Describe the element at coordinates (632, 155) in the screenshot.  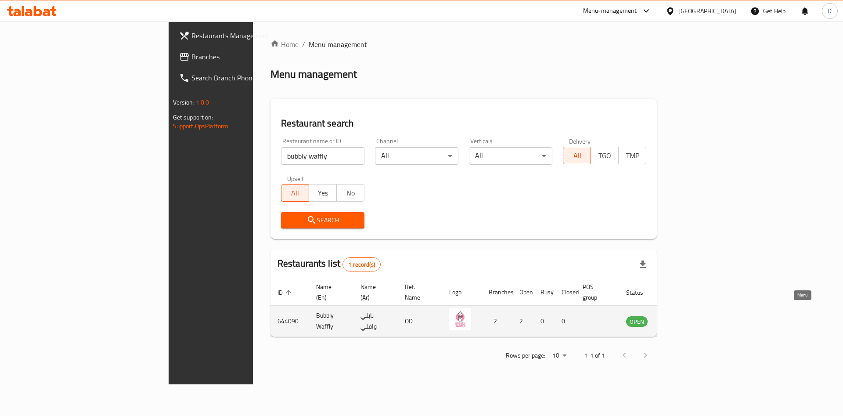
I see `button: TMP` at that location.